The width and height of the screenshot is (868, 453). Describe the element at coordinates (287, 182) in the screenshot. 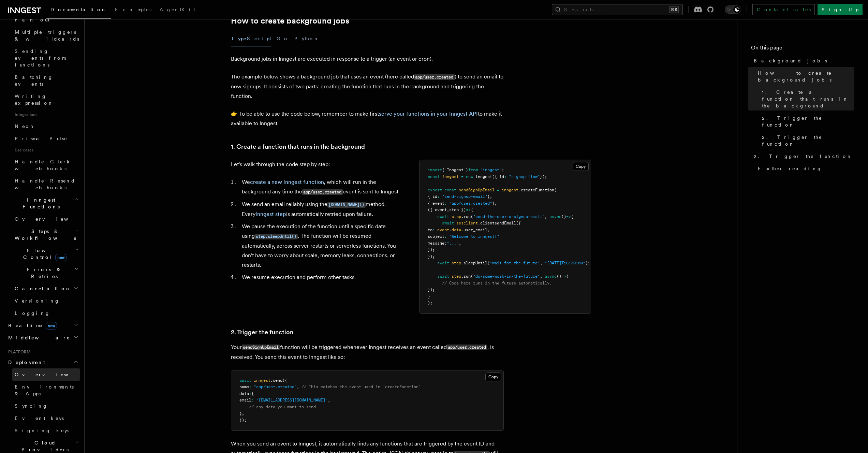

I see `a: create a new Inngest function` at that location.